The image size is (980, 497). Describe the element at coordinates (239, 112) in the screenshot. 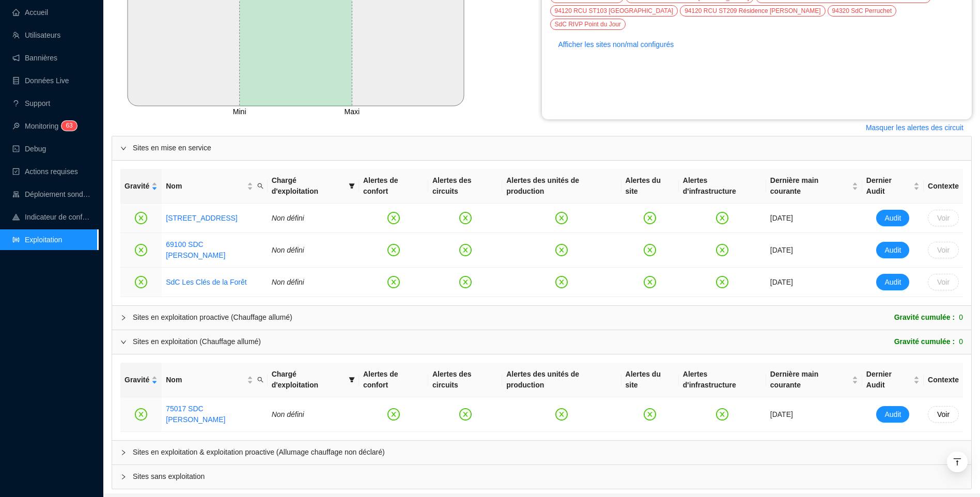

I see `tspan: Mini` at that location.